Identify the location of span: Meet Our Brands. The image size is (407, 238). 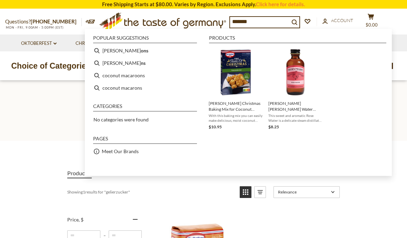
(120, 151).